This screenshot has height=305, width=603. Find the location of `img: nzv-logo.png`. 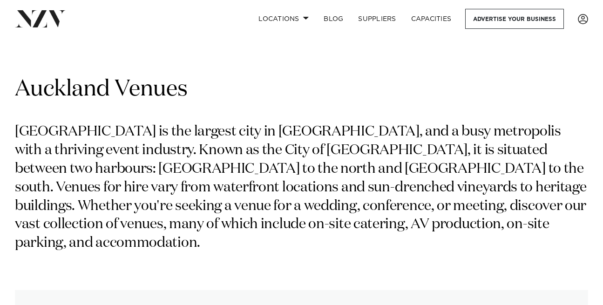

img: nzv-logo.png is located at coordinates (40, 19).